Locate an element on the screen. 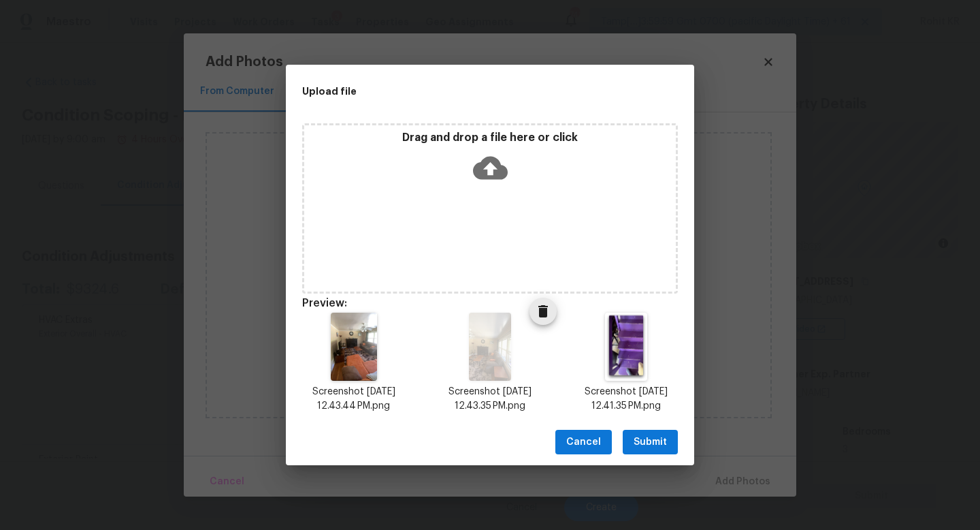 The height and width of the screenshot is (530, 980). p: Drag and drop a file here or click is located at coordinates (490, 137).